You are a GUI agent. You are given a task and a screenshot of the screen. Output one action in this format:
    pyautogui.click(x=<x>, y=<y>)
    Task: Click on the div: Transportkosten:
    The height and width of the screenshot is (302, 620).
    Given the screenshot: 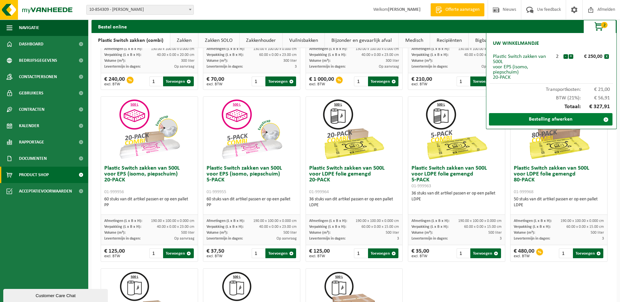 What is the action you would take?
    pyautogui.click(x=552, y=88)
    